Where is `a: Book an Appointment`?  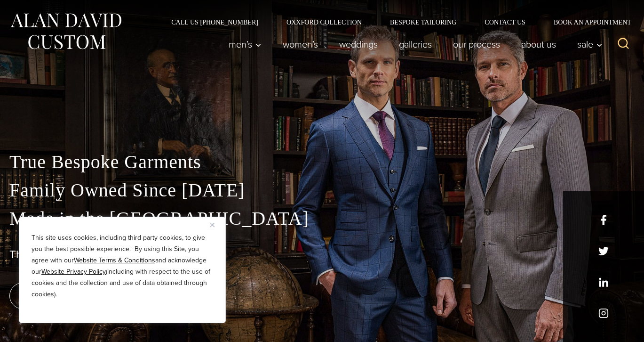 a: Book an Appointment is located at coordinates (587, 22).